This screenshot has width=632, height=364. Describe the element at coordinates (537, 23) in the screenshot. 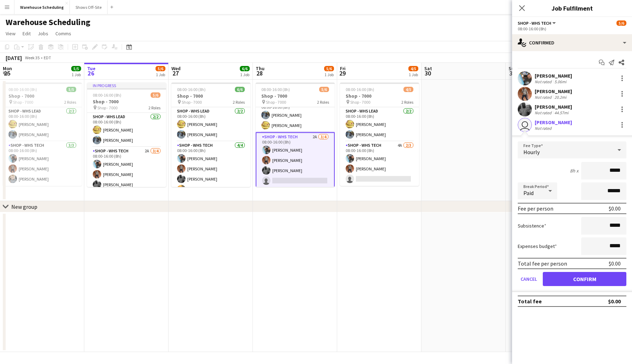

I see `button: Shop - WHS Tech` at that location.